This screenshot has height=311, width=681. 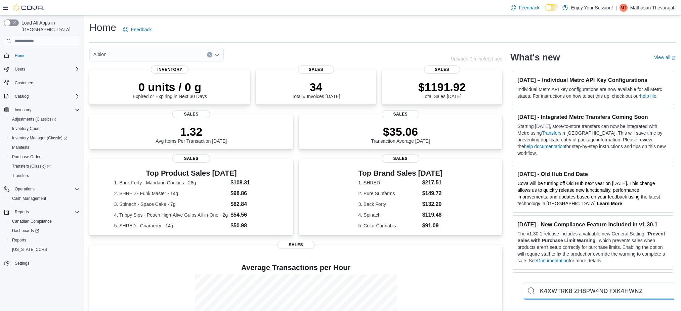 What do you see at coordinates (210, 55) in the screenshot?
I see `button: Clear input` at bounding box center [210, 55].